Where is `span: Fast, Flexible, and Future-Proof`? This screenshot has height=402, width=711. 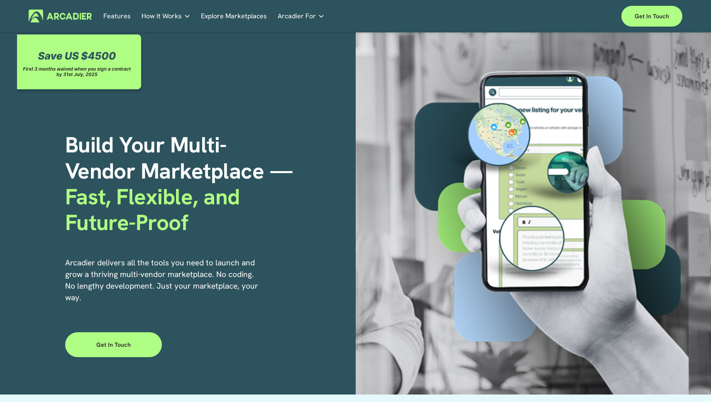
span: Fast, Flexible, and Future-Proof is located at coordinates (152, 209).